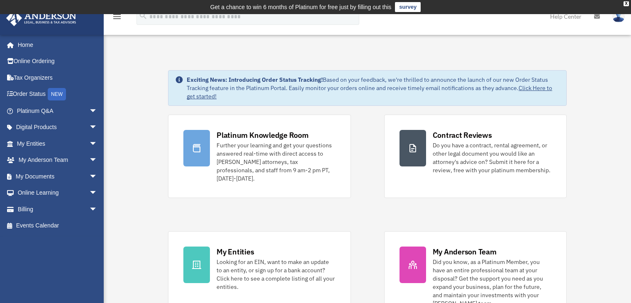 The image size is (631, 303). What do you see at coordinates (58, 176) in the screenshot?
I see `a: My Documentsarrow_drop_down` at bounding box center [58, 176].